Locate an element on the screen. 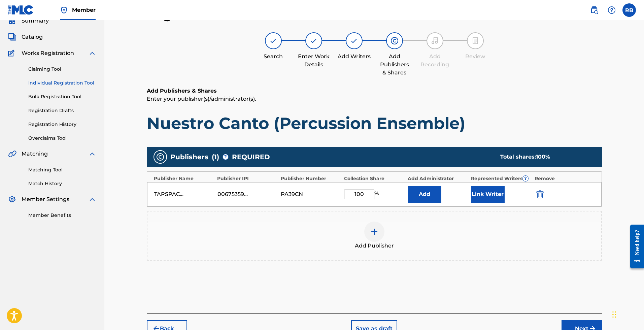 The height and width of the screenshot is (330, 644). span: Matching is located at coordinates (35, 154).